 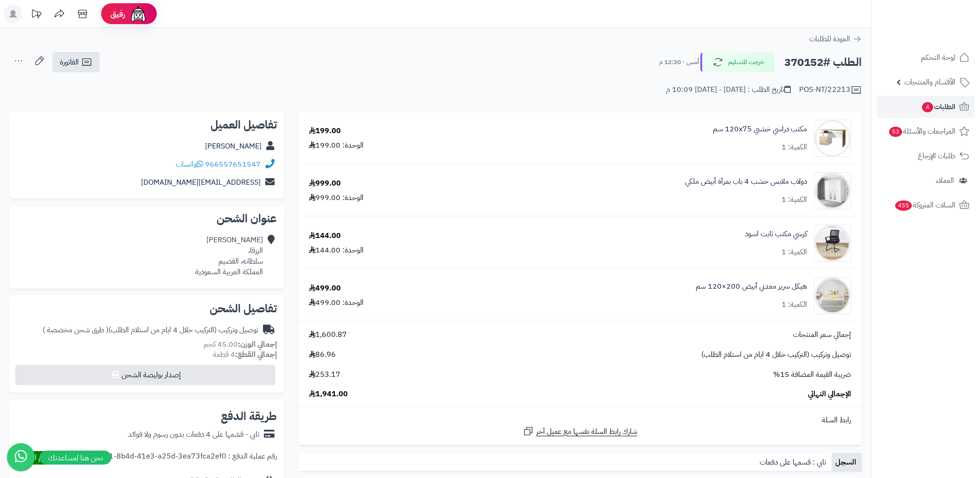 What do you see at coordinates (336, 250) in the screenshot?
I see `div: الوحدة: 144.00` at bounding box center [336, 250].